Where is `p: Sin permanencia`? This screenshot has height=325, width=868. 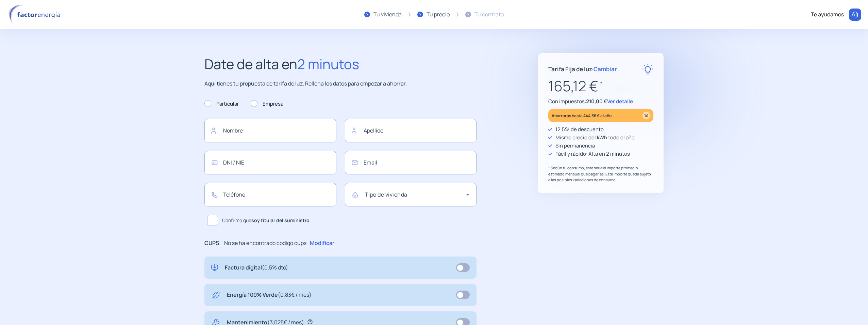
p: Sin permanencia is located at coordinates (575, 146).